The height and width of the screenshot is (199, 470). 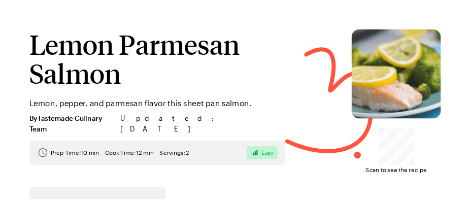 What do you see at coordinates (129, 152) in the screenshot?
I see `span: Cook Time: 12 min` at bounding box center [129, 152].